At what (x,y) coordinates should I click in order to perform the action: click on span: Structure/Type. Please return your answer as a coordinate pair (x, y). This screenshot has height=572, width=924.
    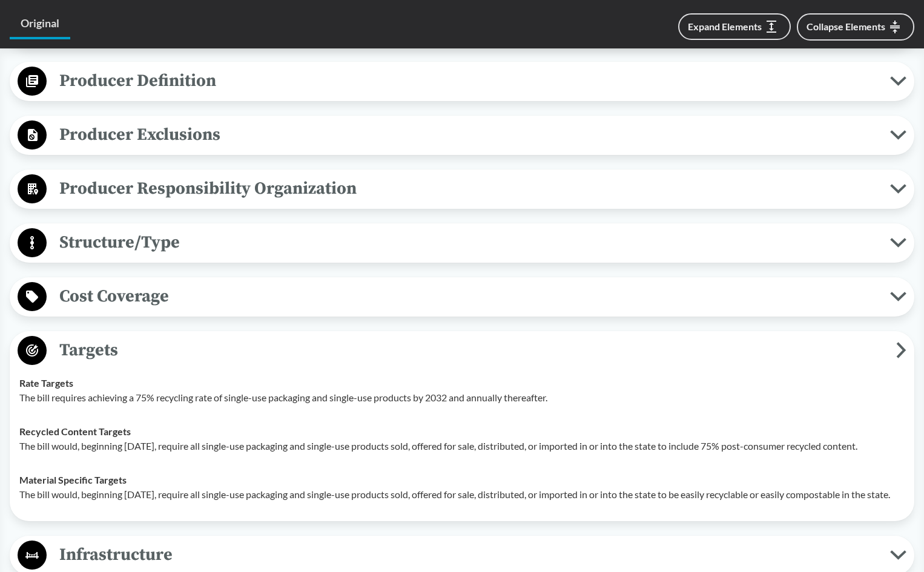
    Looking at the image, I should click on (468, 242).